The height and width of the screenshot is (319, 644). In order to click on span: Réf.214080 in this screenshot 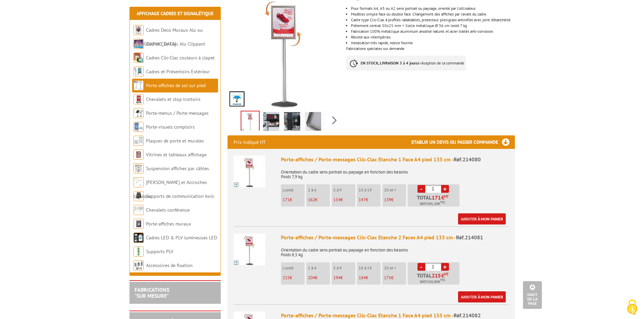, I will do `click(467, 160)`.